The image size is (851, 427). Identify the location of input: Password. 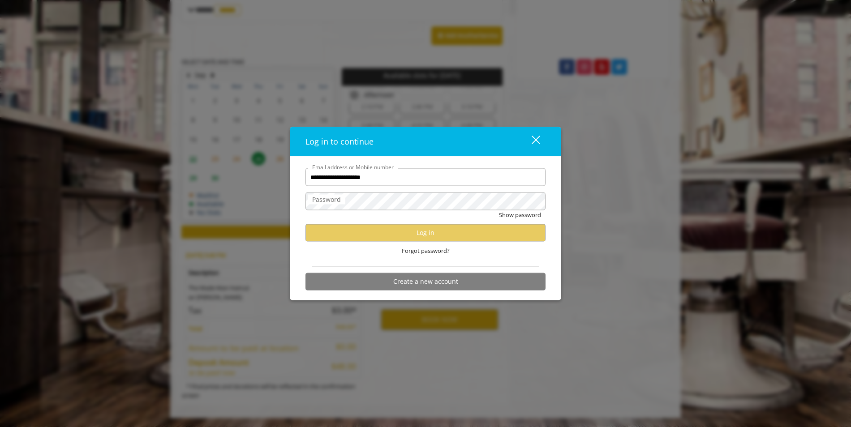
(426, 202).